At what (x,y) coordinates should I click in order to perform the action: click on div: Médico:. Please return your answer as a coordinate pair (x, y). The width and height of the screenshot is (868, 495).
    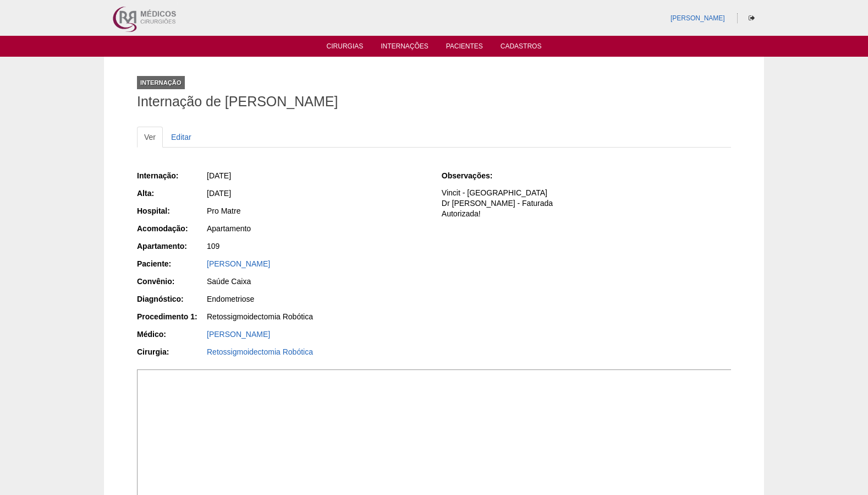
    Looking at the image, I should click on (171, 334).